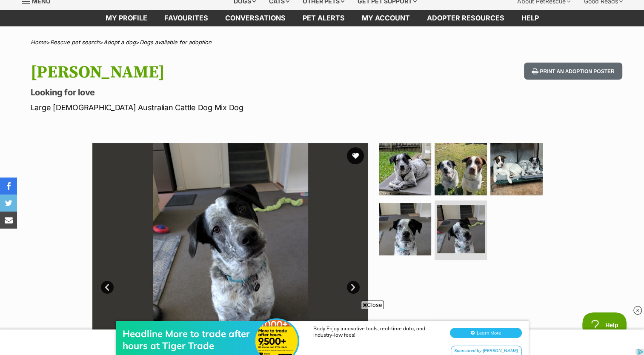  What do you see at coordinates (356, 156) in the screenshot?
I see `button: favourite` at bounding box center [356, 156].